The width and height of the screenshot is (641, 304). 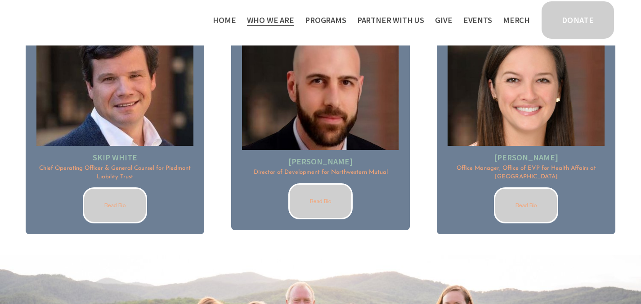 What do you see at coordinates (115, 158) in the screenshot?
I see `h2: Skip white` at bounding box center [115, 158].